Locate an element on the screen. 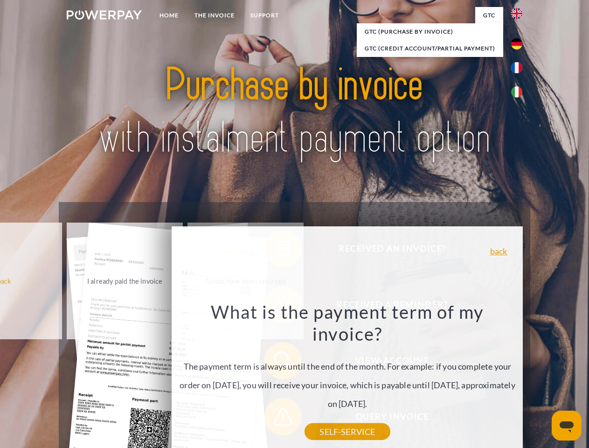 The height and width of the screenshot is (448, 589). a: SELF-SERVICE is located at coordinates (347, 432).